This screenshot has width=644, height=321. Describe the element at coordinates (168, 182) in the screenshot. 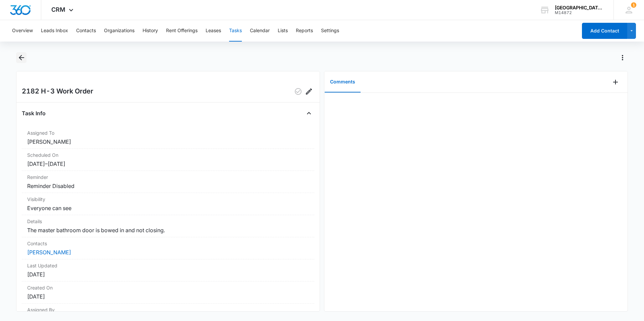

I see `div: ReminderReminder Disabled` at that location.